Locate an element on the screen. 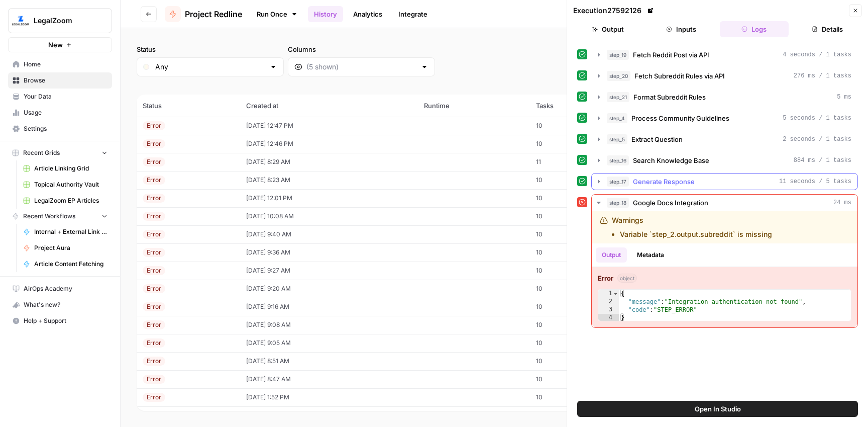 The image size is (868, 427). span: 276 ms / 1 tasks is located at coordinates (822, 76).